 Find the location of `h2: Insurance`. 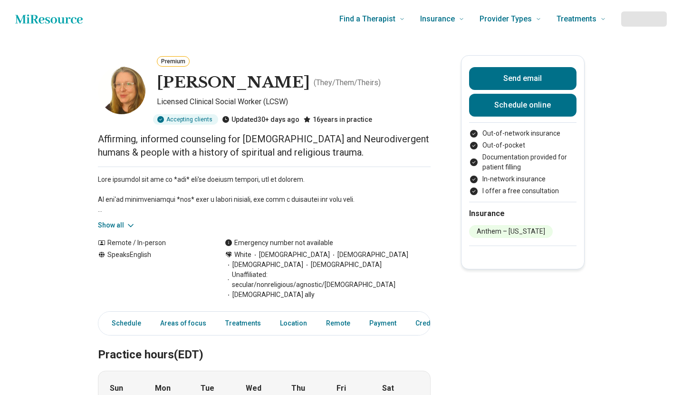

h2: Insurance is located at coordinates (523, 214).